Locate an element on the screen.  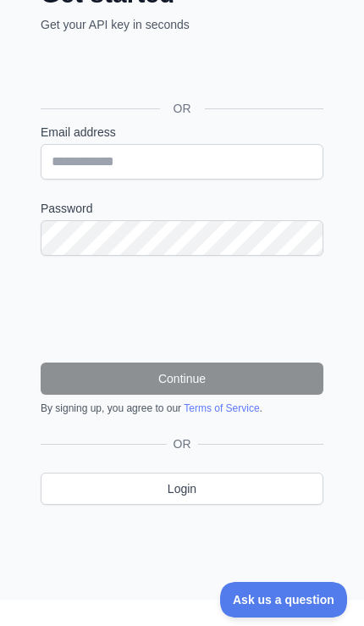
div: Sign in with Google. Opens in new tab is located at coordinates (168, 71).